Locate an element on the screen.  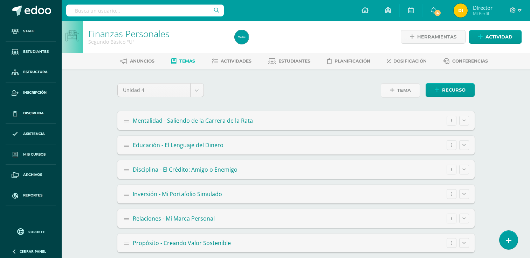
input: Busca un usuario... is located at coordinates (145, 11).